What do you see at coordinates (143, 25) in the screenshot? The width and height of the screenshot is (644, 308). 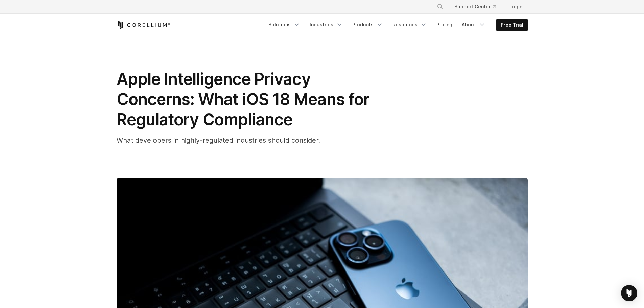 I see `a: Corellium Home` at bounding box center [143, 25].